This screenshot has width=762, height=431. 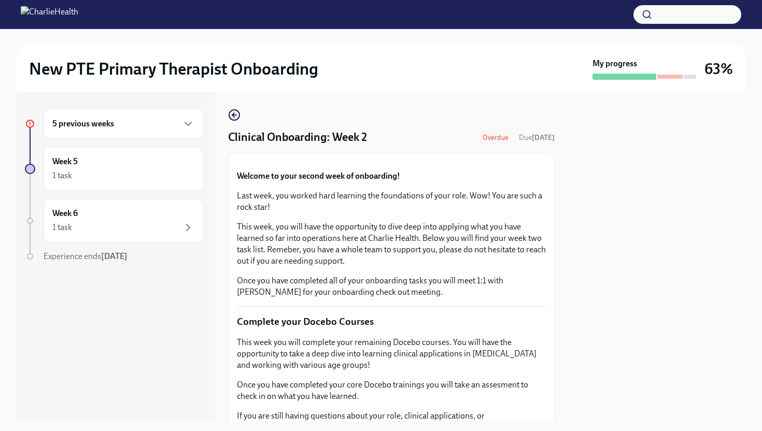 What do you see at coordinates (114, 221) in the screenshot?
I see `a: Week 61 task` at bounding box center [114, 221].